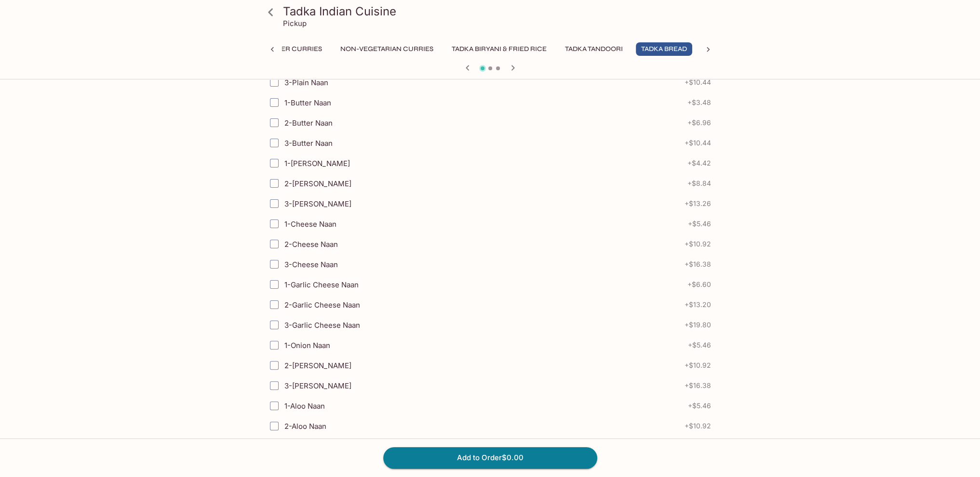  Describe the element at coordinates (309, 143) in the screenshot. I see `span: 3-Butter Naan` at that location.